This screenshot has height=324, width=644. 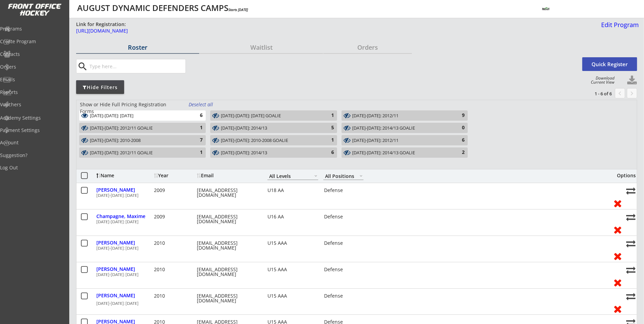 I want to click on a: Edit Program, so click(x=619, y=27).